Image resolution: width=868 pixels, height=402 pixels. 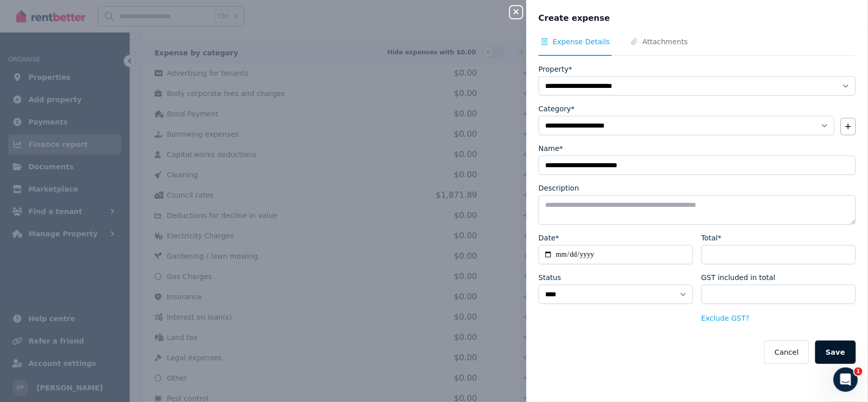 I want to click on label: Property*, so click(x=555, y=69).